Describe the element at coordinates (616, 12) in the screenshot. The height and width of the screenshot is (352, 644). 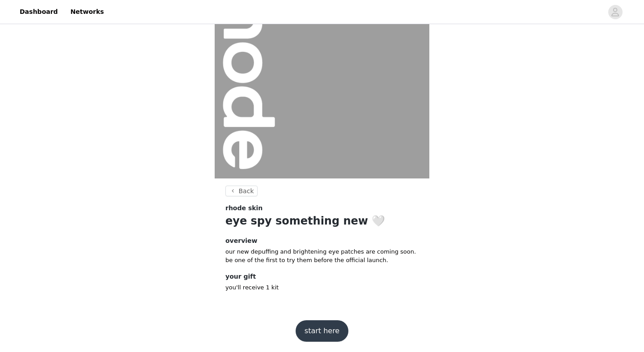
I see `div: avatar` at that location.